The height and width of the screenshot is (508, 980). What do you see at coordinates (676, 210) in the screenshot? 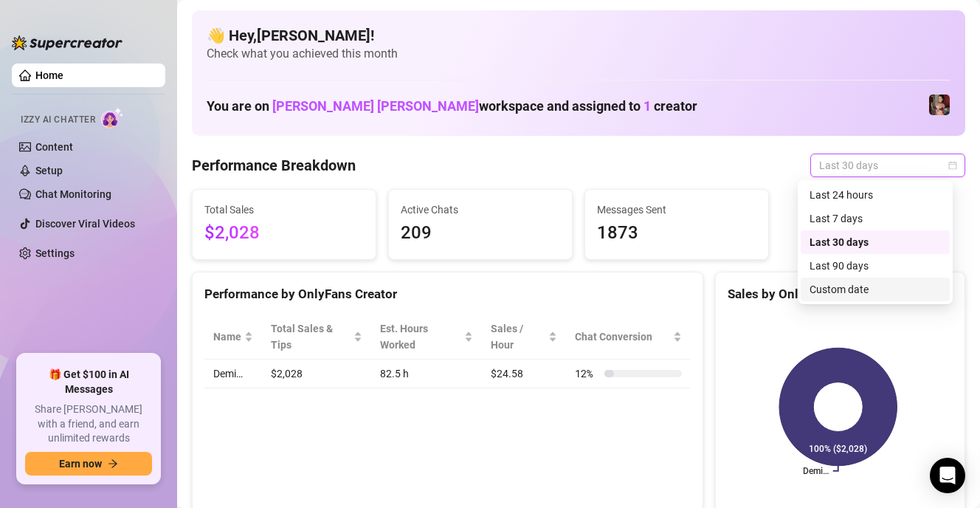
I see `span: Messages Sent` at bounding box center [676, 210].